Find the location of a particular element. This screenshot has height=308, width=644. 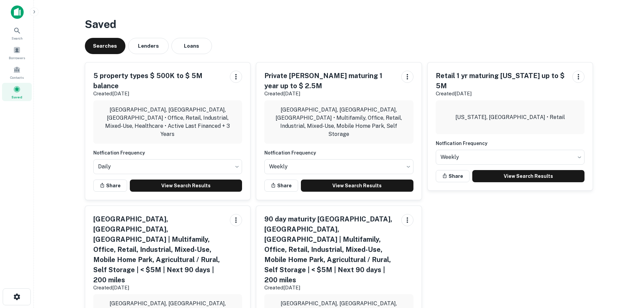

a: Saved is located at coordinates (17, 92).